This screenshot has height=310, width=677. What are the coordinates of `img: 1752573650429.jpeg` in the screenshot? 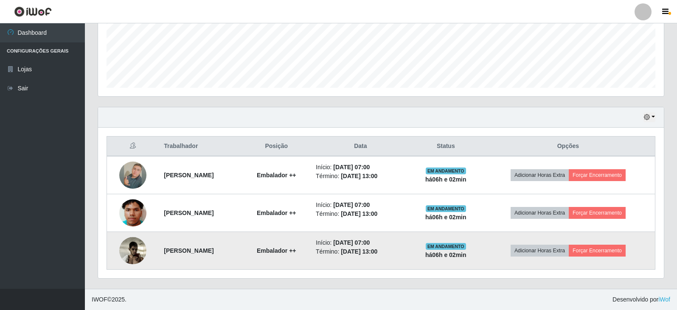 It's located at (133, 175).